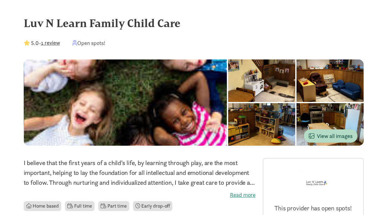 The height and width of the screenshot is (215, 387). I want to click on li: Early drop-off, so click(153, 206).